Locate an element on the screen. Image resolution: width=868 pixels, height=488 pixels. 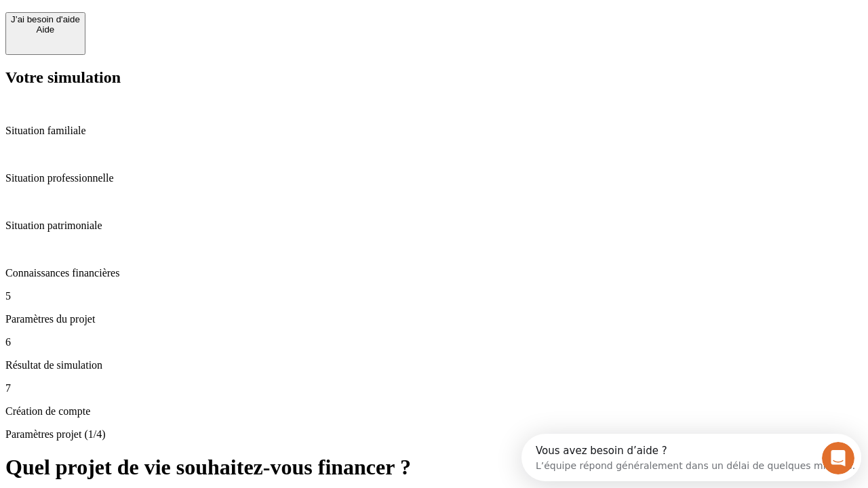
div: J’ai besoin d'aide is located at coordinates (45, 19).